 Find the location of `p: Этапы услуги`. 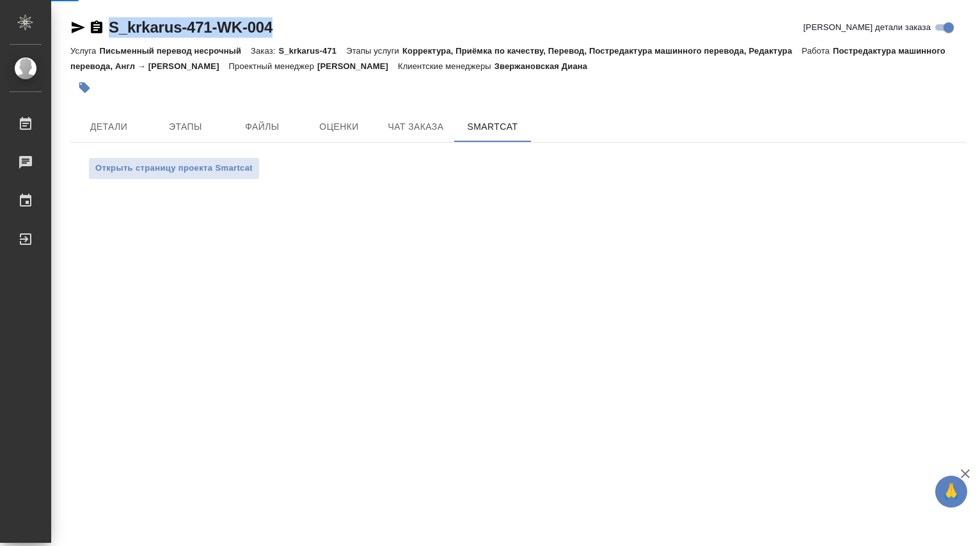

p: Этапы услуги is located at coordinates (374, 50).